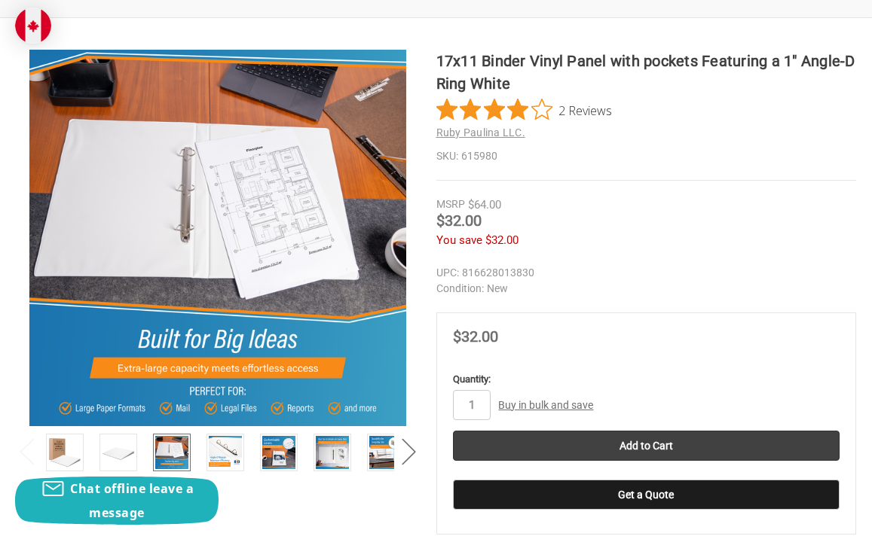 This screenshot has width=872, height=536. I want to click on button: Get a Quote, so click(646, 495).